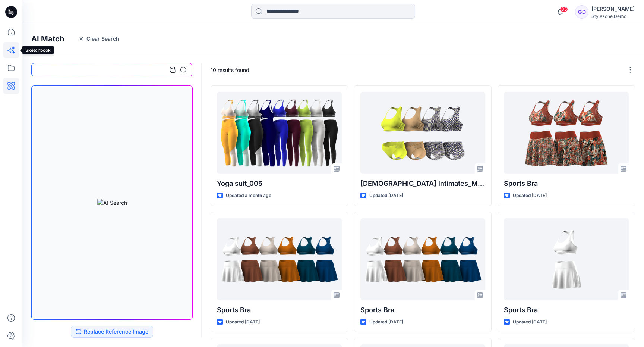  What do you see at coordinates (248, 195) in the screenshot?
I see `p: Updated a month ago` at bounding box center [248, 195].